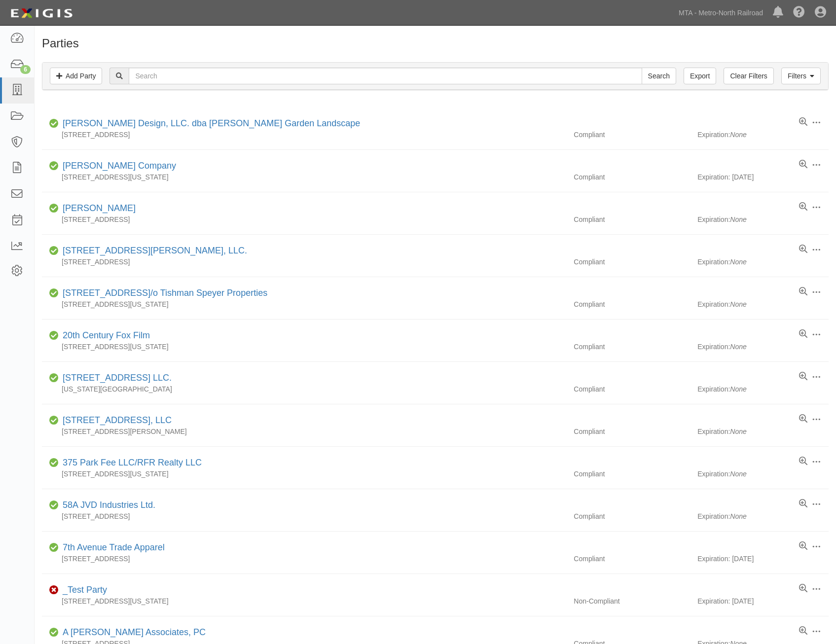 The height and width of the screenshot is (644, 836). I want to click on a: 7th Avenue Trade Apparel, so click(114, 547).